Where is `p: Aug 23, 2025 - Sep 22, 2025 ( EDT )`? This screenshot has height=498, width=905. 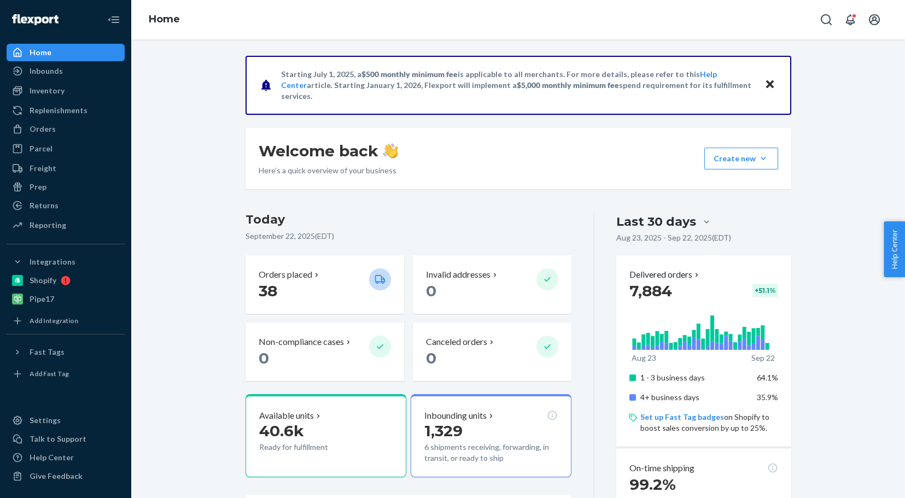 p: Aug 23, 2025 - Sep 22, 2025 ( EDT ) is located at coordinates (674, 238).